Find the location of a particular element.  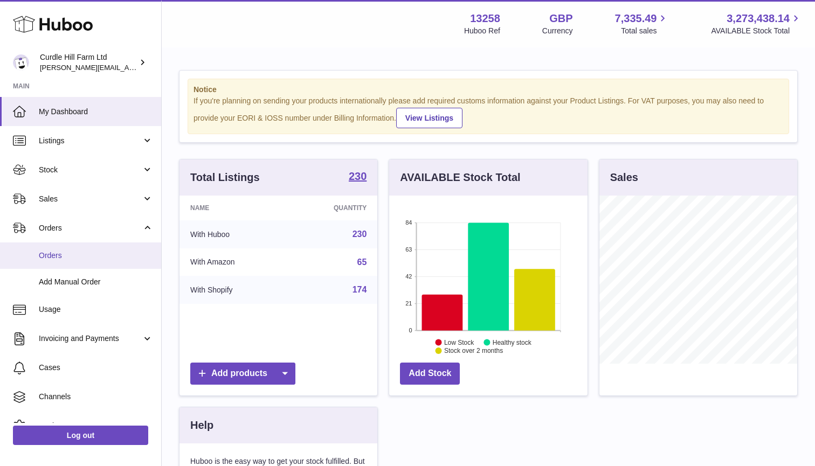

h3: AVAILABLE Stock Total is located at coordinates (460, 177).